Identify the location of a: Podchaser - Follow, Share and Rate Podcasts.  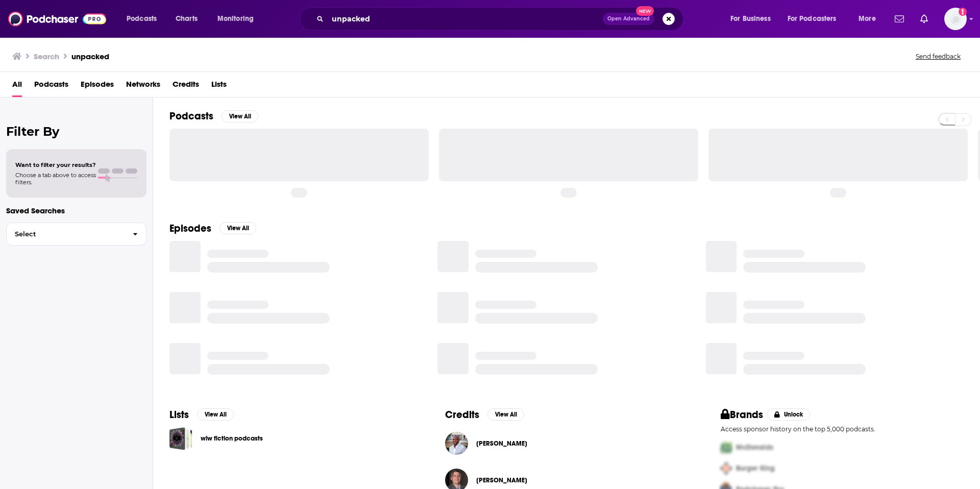
(58, 19).